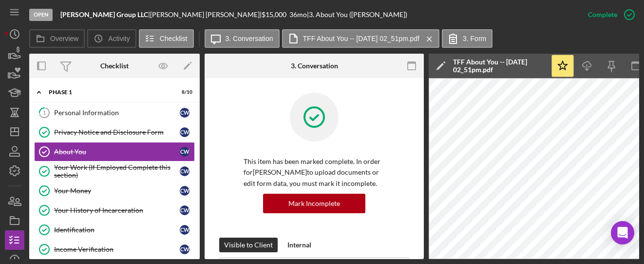  Describe the element at coordinates (115, 229) in the screenshot. I see `a: IdentificationCW` at that location.